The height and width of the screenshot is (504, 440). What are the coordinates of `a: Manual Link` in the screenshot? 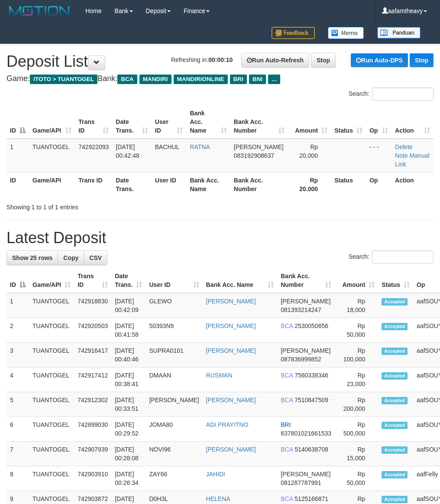 It's located at (412, 160).